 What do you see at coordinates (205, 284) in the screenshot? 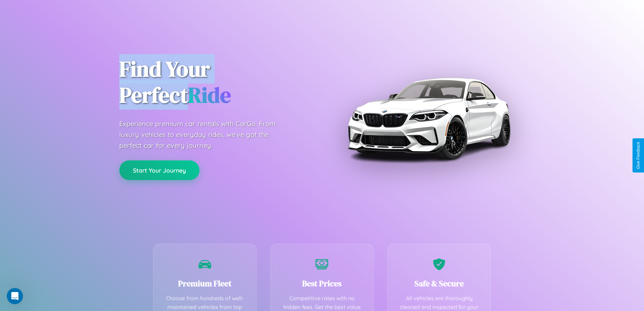
I see `h3: Premium Fleet` at bounding box center [205, 284].